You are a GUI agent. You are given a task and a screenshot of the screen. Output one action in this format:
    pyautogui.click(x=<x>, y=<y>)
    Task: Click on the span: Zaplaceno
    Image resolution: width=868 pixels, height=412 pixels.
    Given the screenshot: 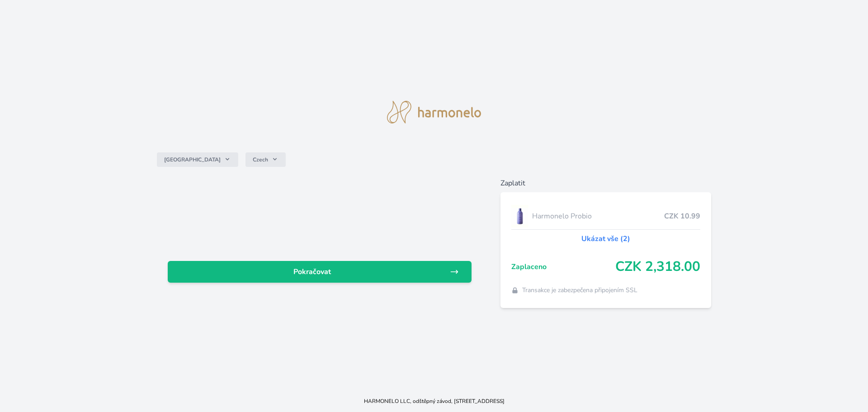 What is the action you would take?
    pyautogui.click(x=563, y=267)
    